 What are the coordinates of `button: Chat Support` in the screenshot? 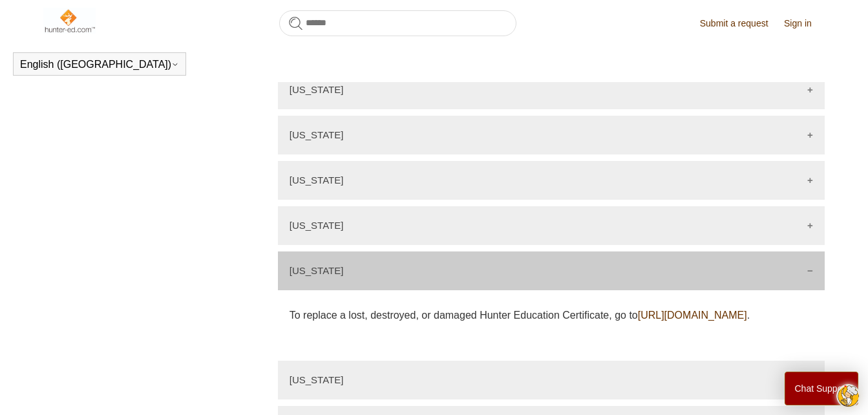 It's located at (822, 388).